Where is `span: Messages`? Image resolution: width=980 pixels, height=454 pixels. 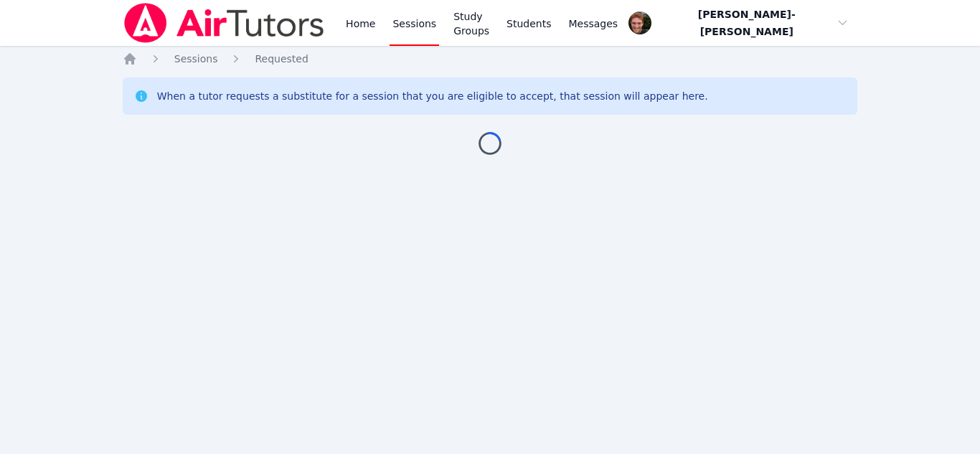 span: Messages is located at coordinates (593, 24).